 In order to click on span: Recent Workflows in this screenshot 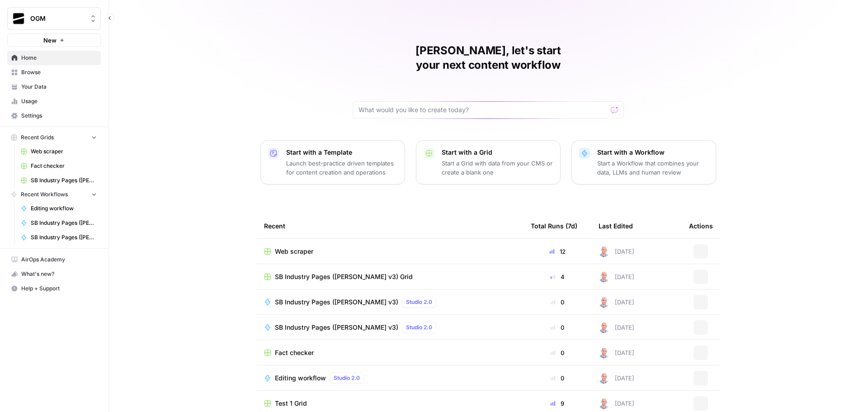, I will do `click(45, 194)`.